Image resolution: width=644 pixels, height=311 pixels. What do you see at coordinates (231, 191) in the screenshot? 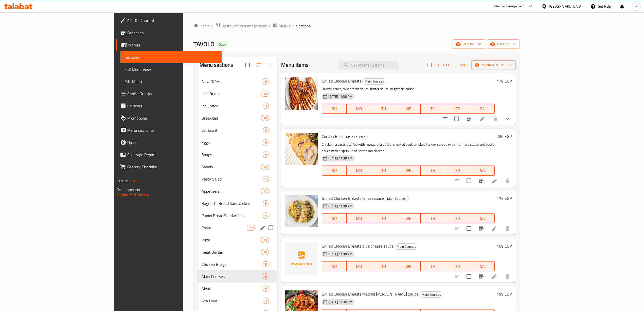
I see `span: Appetizers` at bounding box center [231, 191].